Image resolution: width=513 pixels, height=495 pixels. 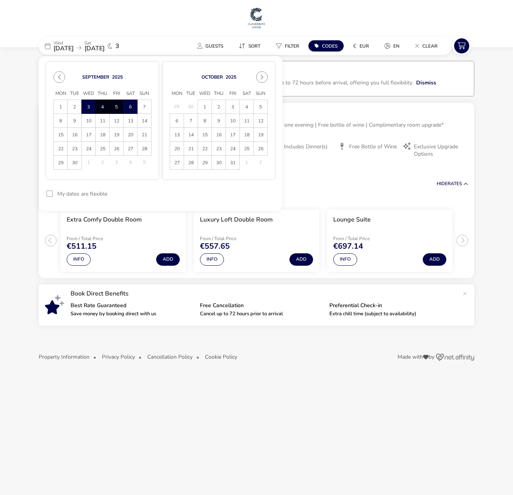 What do you see at coordinates (261, 94) in the screenshot?
I see `span: Sun` at bounding box center [261, 94].